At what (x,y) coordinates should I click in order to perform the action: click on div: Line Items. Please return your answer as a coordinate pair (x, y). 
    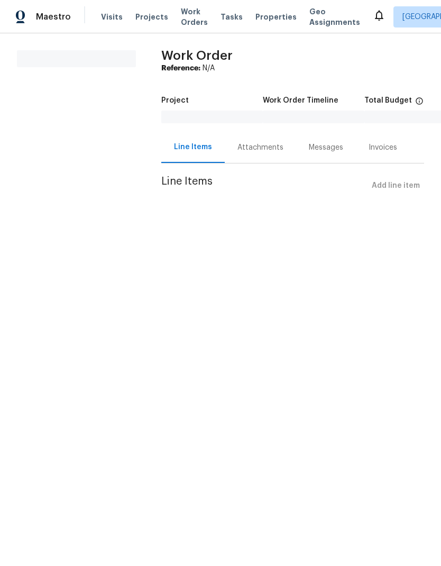
    Looking at the image, I should click on (193, 147).